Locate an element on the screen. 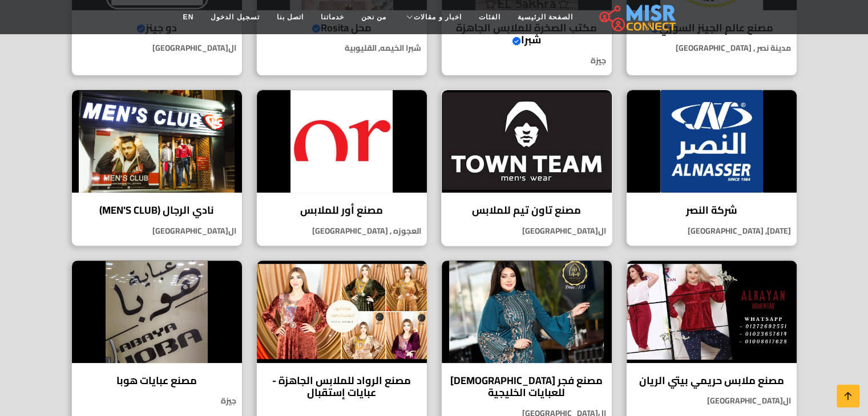  h4: مصنع الرواد للملابس الجاهزة - عبايات إستقبال is located at coordinates (342, 386).